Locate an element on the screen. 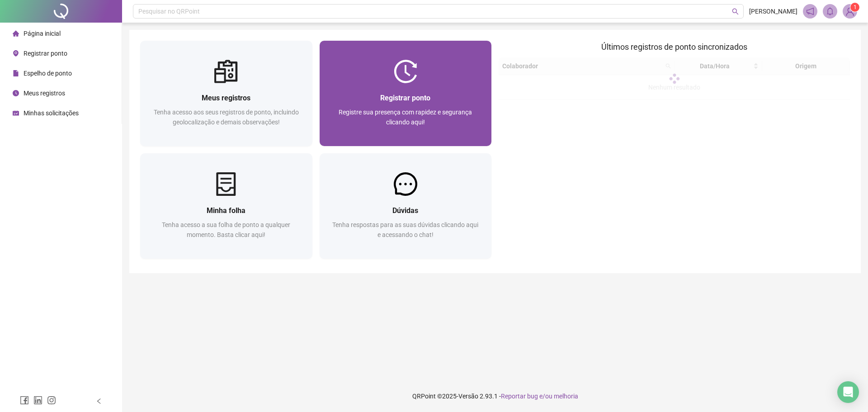  footer: QRPoint © 2025 - 2.93.1 - is located at coordinates (495, 396).